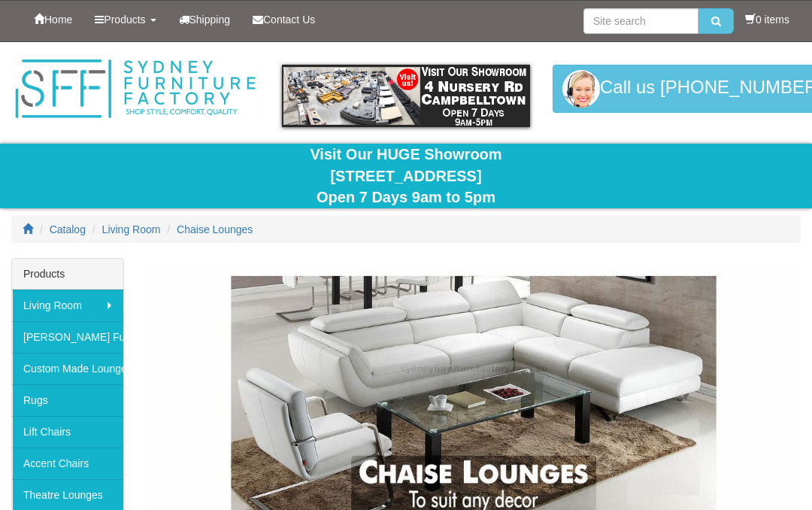 This screenshot has height=510, width=812. What do you see at coordinates (68, 229) in the screenshot?
I see `span: Catalog` at bounding box center [68, 229].